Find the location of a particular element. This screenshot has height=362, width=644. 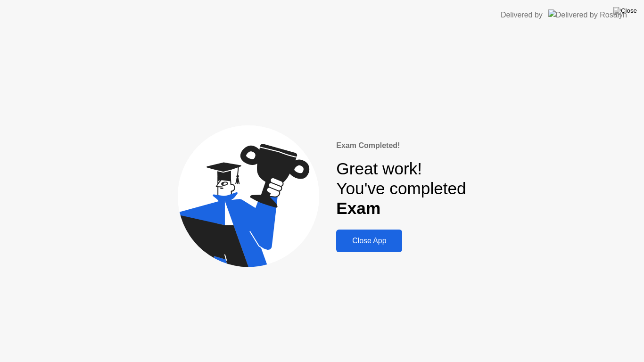

div: Great work! You've completed is located at coordinates (401, 189).